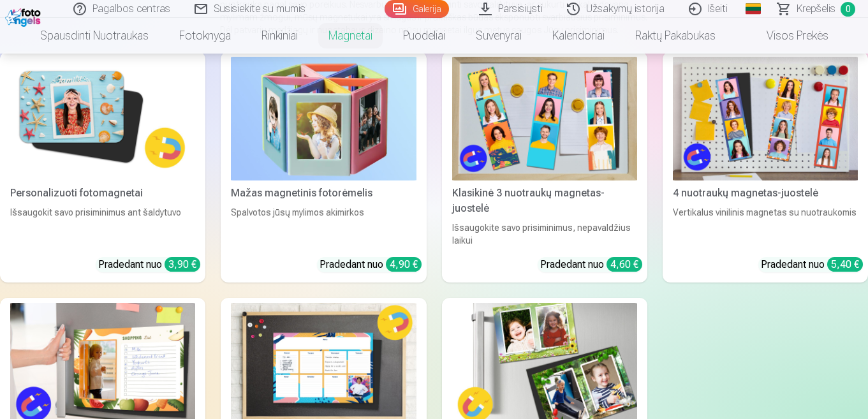 The height and width of the screenshot is (419, 868). I want to click on div: 4 nuotraukų magnetas-juostelė, so click(766, 193).